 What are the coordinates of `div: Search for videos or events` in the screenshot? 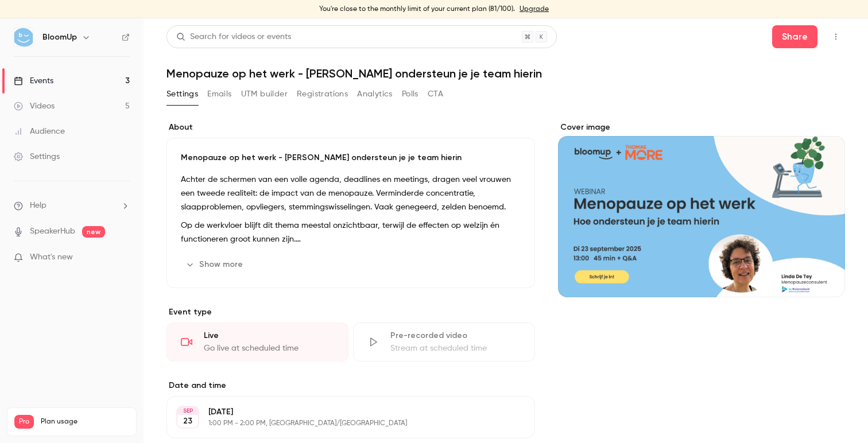 It's located at (234, 37).